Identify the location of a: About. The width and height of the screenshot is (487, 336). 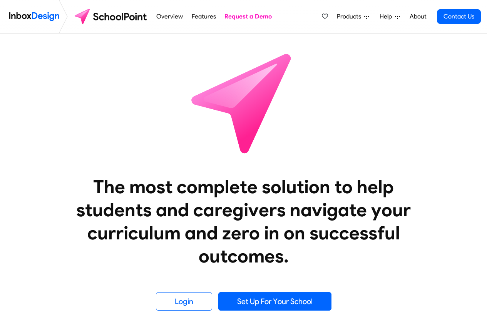
(418, 17).